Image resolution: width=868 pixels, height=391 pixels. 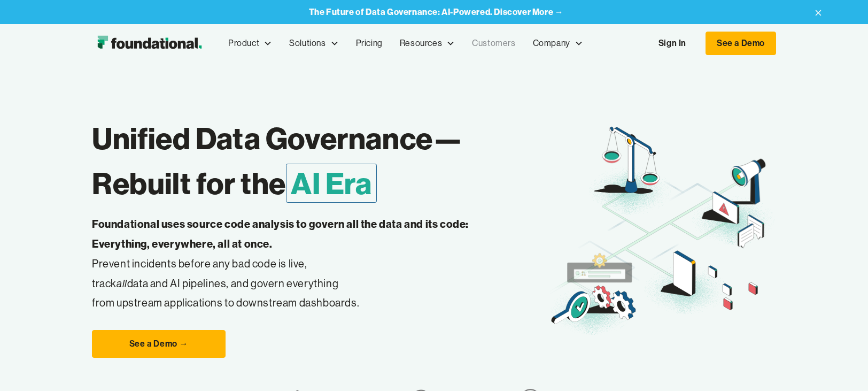 I want to click on span: AI Era, so click(x=331, y=183).